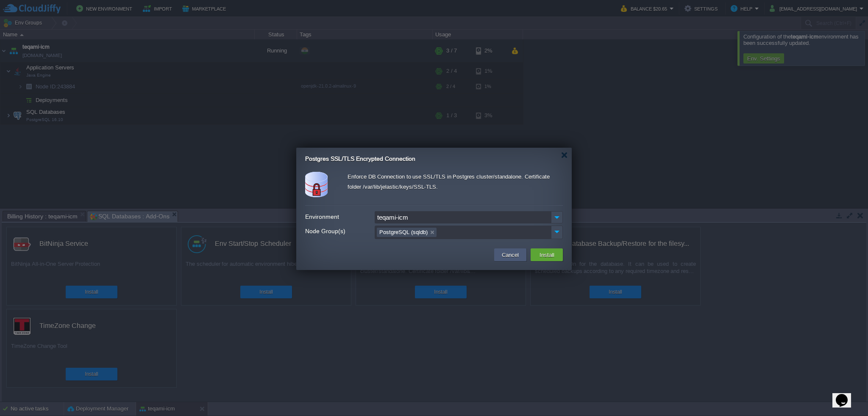 Image resolution: width=868 pixels, height=416 pixels. I want to click on span: Postgres SSL/TLS Encrypted Connection, so click(360, 159).